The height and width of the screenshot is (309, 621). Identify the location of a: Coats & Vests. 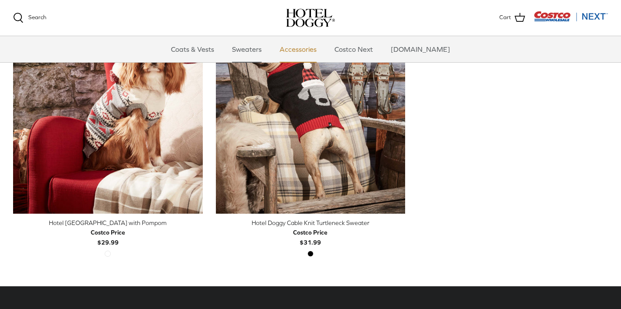
(192, 49).